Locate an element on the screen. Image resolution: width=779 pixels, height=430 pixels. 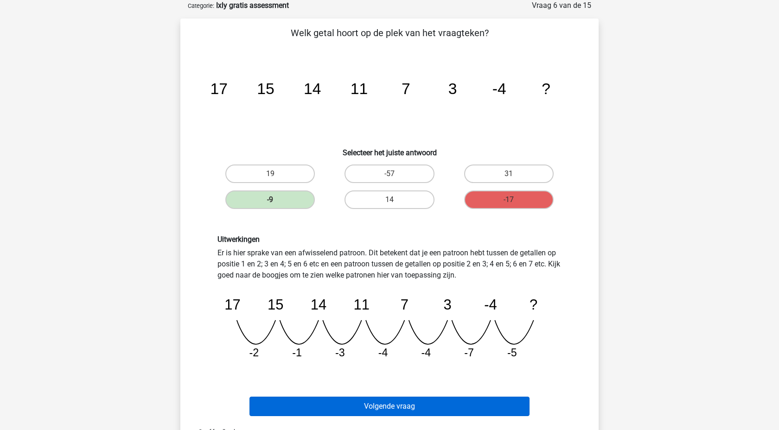
h6: Uitwerkingen is located at coordinates (390, 239).